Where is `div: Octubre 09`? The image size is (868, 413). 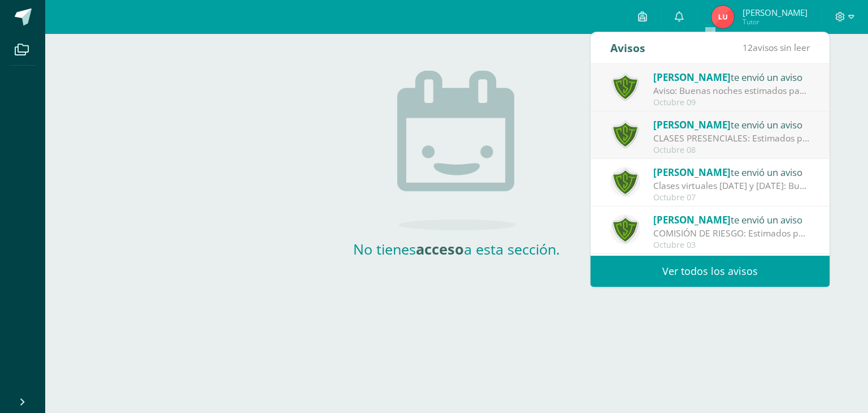
div: Octubre 09 is located at coordinates (732, 102).